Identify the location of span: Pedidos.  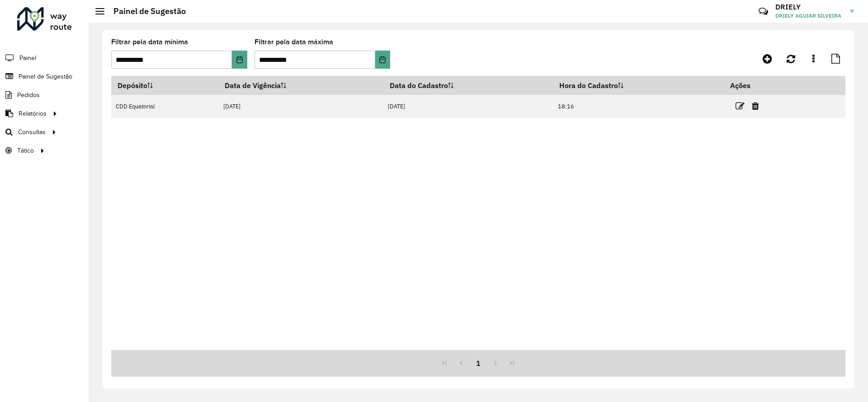
(28, 95).